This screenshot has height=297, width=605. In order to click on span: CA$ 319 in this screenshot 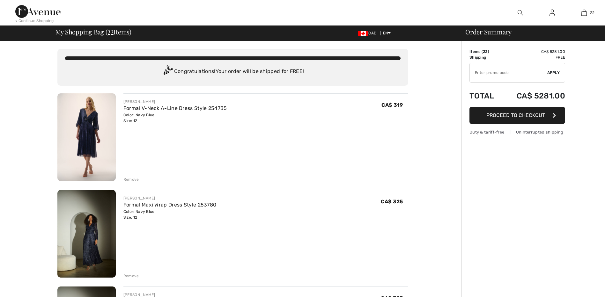, I will do `click(392, 105)`.